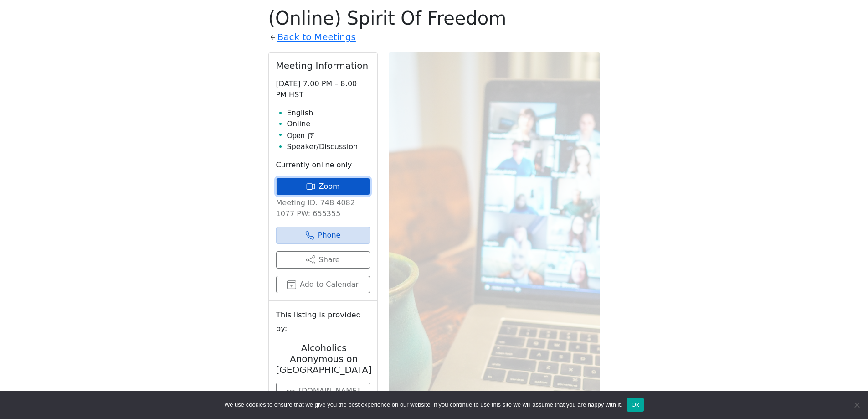  I want to click on small: This listing is provided by:, so click(323, 322).